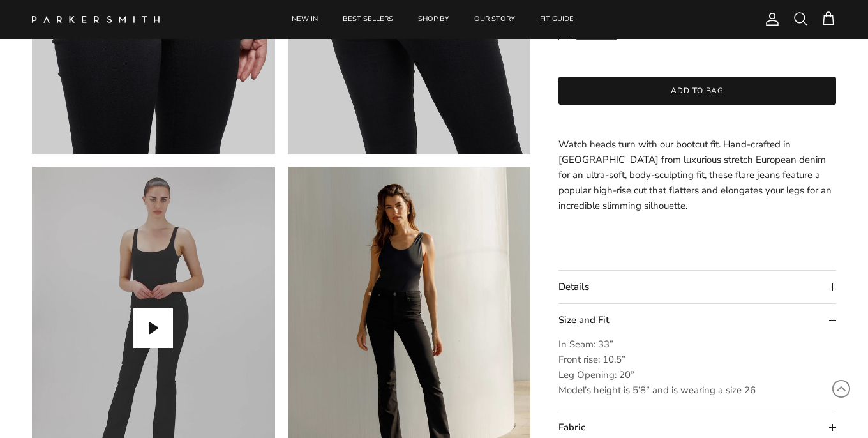  Describe the element at coordinates (154, 329) in the screenshot. I see `button: Play video` at that location.